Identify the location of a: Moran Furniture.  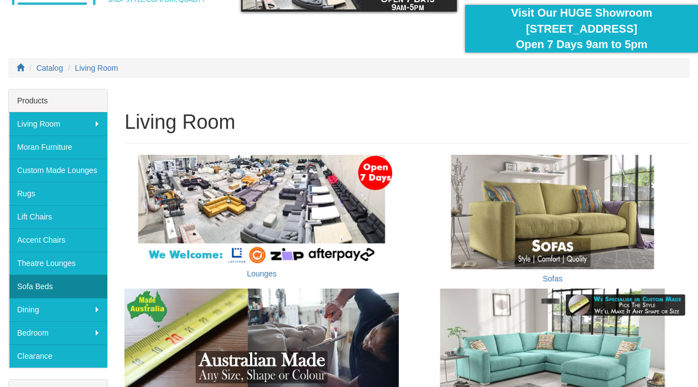
(58, 147).